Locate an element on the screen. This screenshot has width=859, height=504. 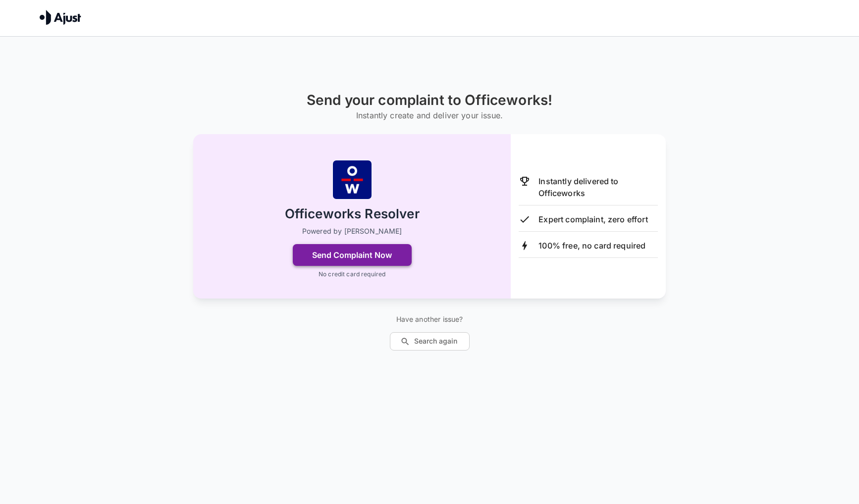
p: No credit card required is located at coordinates (352, 274).